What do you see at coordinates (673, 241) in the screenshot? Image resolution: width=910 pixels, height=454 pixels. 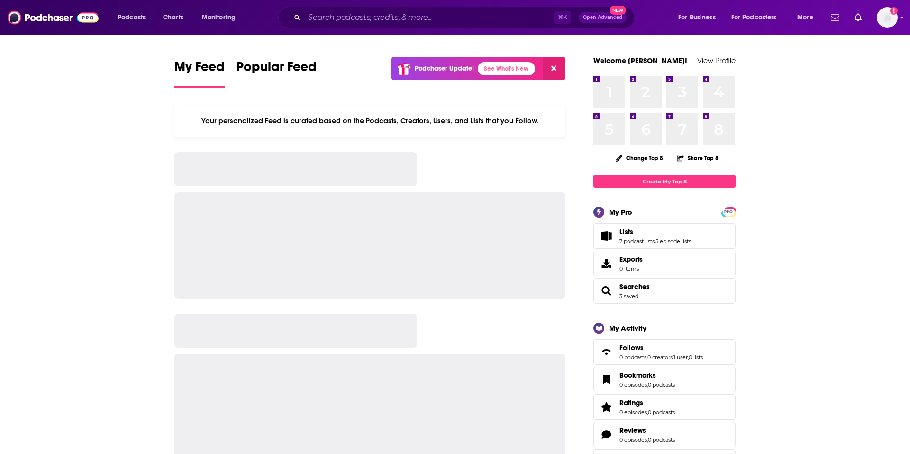 I see `a: 5 episode lists` at bounding box center [673, 241].